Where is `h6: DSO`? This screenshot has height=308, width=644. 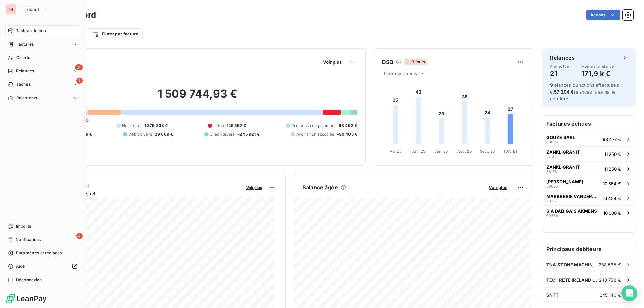
h6: DSO is located at coordinates (388, 62).